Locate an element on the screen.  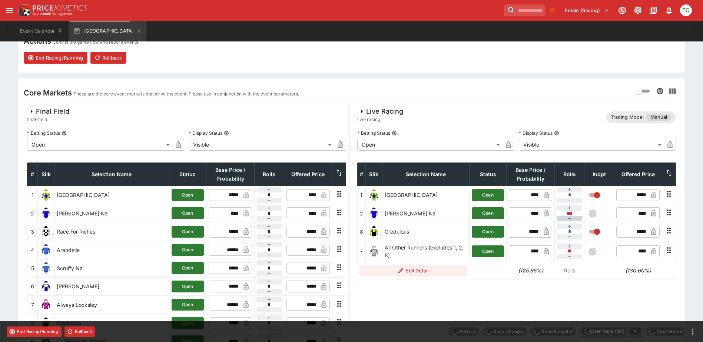
td: All Other Runners (excludes 1, 2, 8) is located at coordinates (426, 251).